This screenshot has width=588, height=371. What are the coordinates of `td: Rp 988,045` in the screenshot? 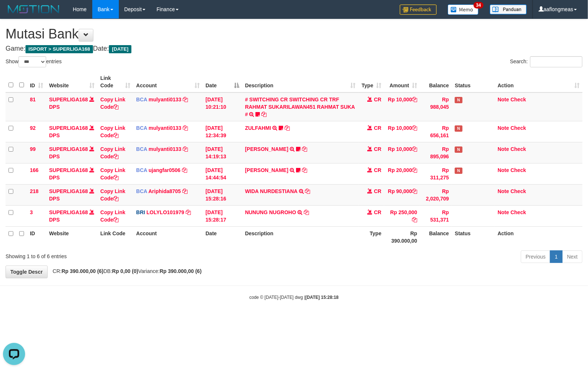 It's located at (436, 107).